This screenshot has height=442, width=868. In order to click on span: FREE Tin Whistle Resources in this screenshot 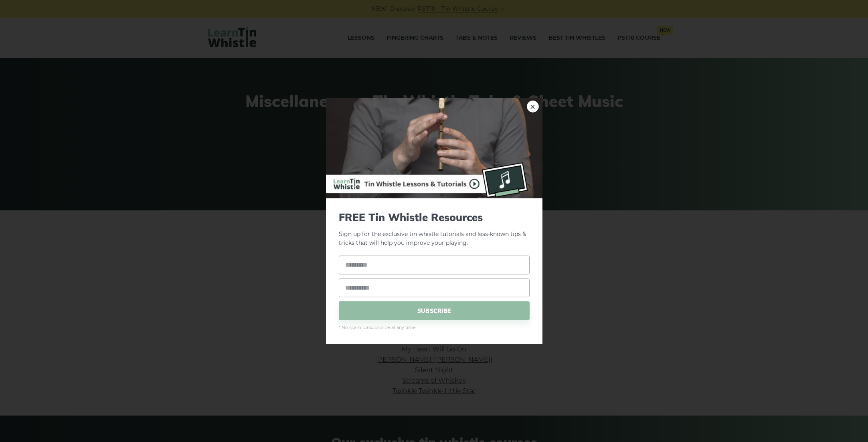, I will do `click(434, 217)`.